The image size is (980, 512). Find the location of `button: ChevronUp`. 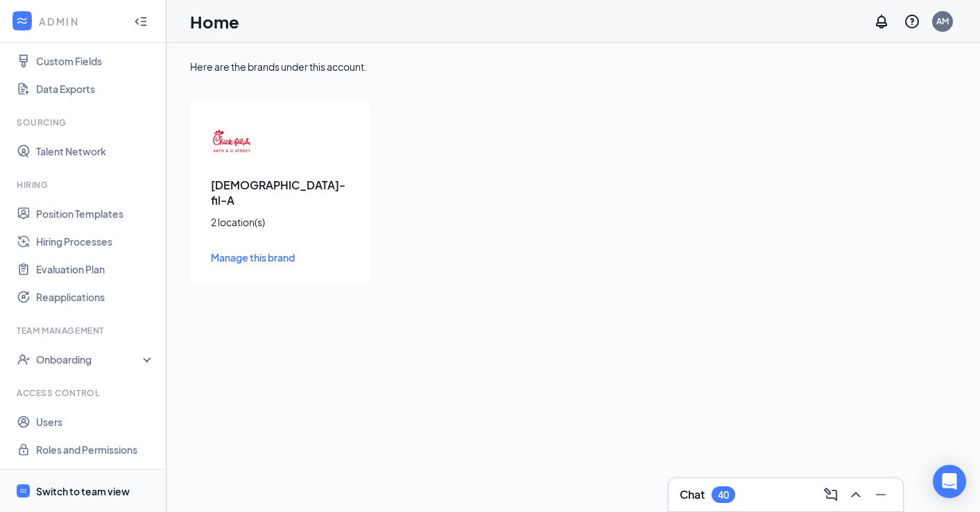

button: ChevronUp is located at coordinates (856, 494).